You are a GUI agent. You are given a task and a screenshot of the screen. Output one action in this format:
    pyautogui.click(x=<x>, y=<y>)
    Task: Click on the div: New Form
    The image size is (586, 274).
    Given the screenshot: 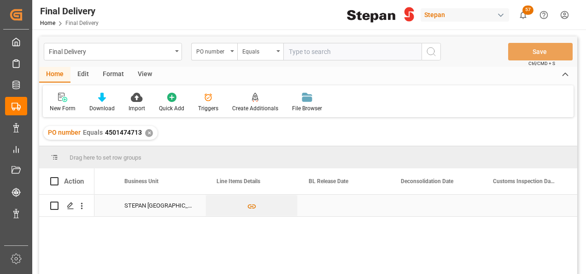 What is the action you would take?
    pyautogui.click(x=63, y=108)
    